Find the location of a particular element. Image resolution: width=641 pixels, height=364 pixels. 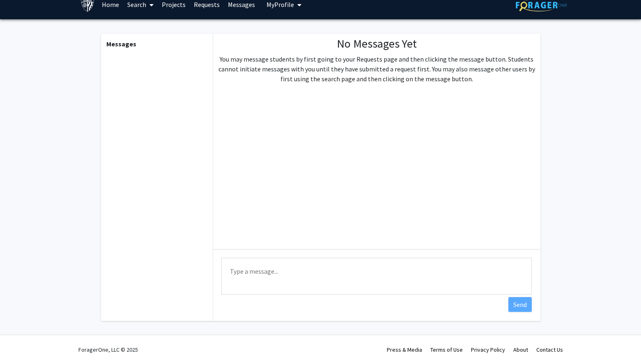

button: Send is located at coordinates (520, 305).